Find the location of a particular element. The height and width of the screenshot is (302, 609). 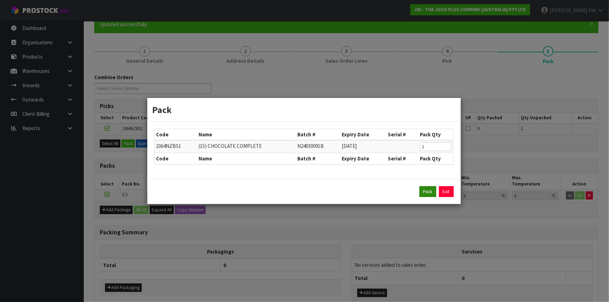

span: N24030091B is located at coordinates (311, 146).